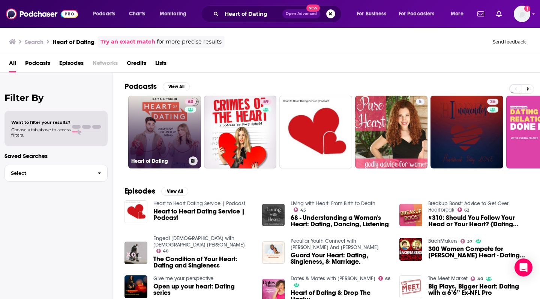 This screenshot has width=540, height=299. What do you see at coordinates (161, 64) in the screenshot?
I see `span: Lists` at bounding box center [161, 64].